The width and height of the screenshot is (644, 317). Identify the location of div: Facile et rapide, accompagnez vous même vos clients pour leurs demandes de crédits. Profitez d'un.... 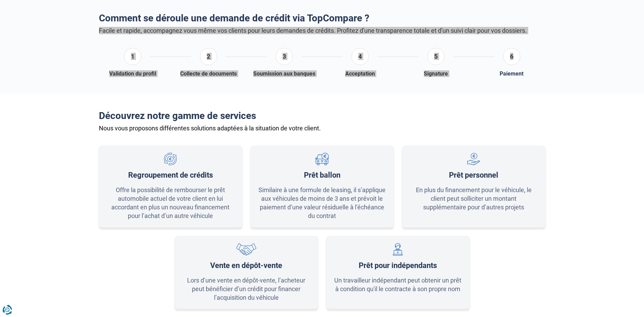
(322, 30).